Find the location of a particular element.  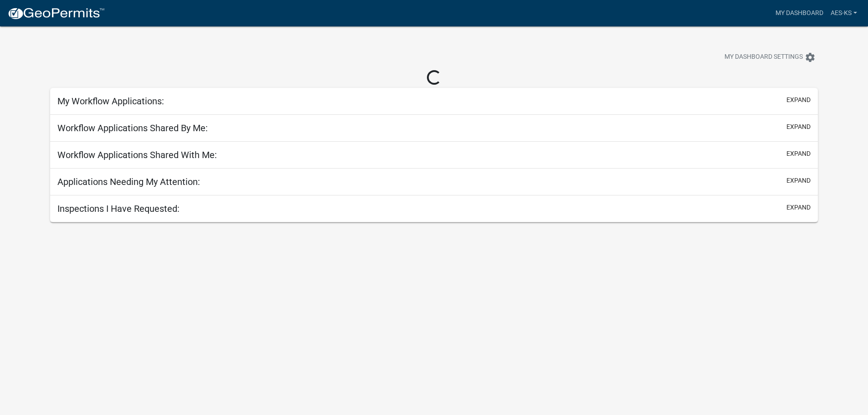

h5: Applications Needing My Attention: is located at coordinates (129, 182).